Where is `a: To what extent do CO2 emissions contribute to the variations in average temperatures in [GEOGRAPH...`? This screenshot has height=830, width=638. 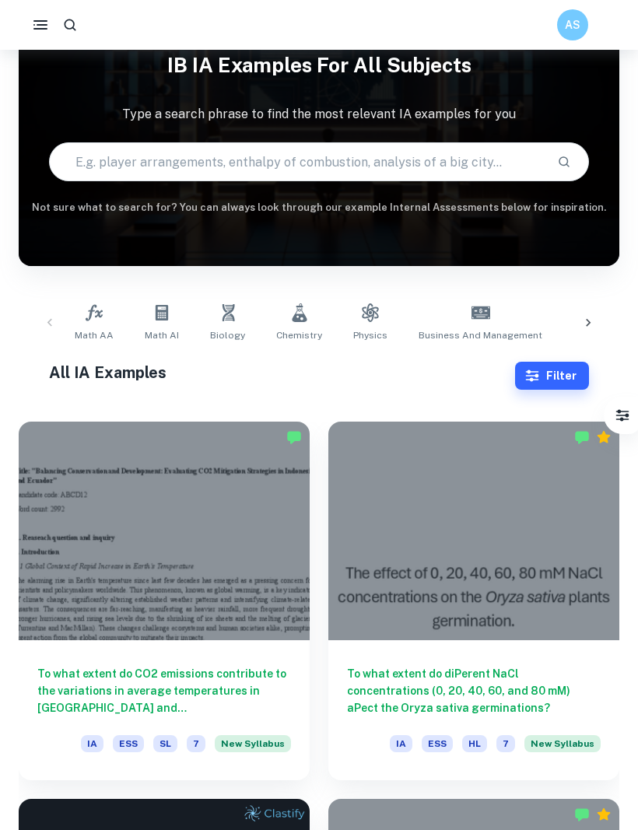 a: To what extent do CO2 emissions contribute to the variations in average temperatures in [GEOGRAPH... is located at coordinates (164, 601).